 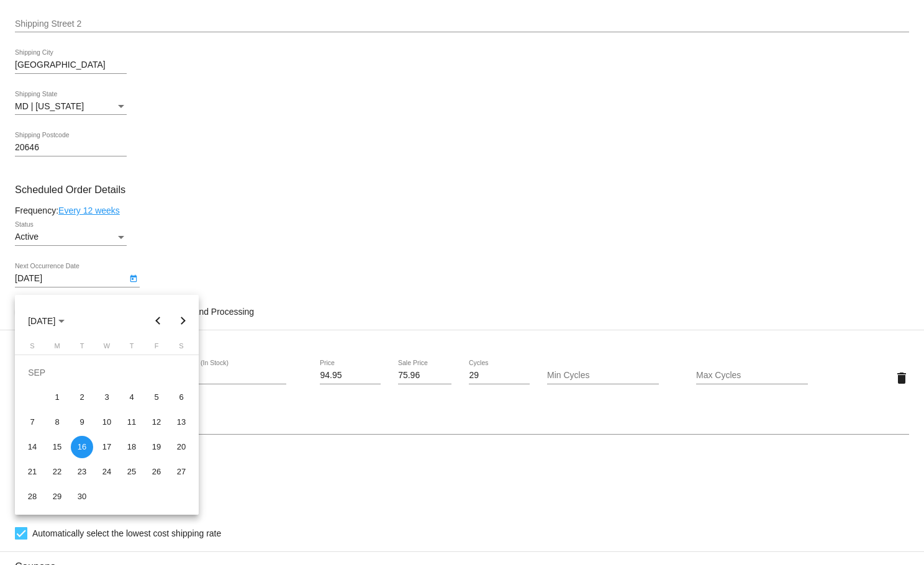 I want to click on div: 8, so click(x=57, y=422).